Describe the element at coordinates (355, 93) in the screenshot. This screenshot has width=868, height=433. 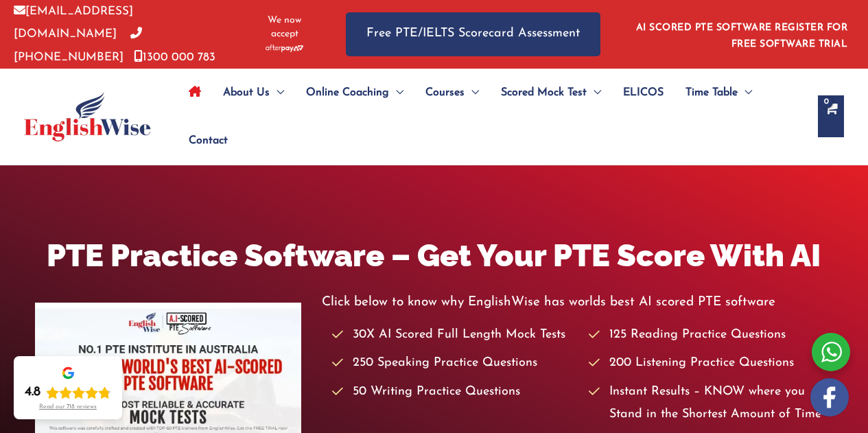
I see `a: Online CoachingMenu Toggle` at that location.